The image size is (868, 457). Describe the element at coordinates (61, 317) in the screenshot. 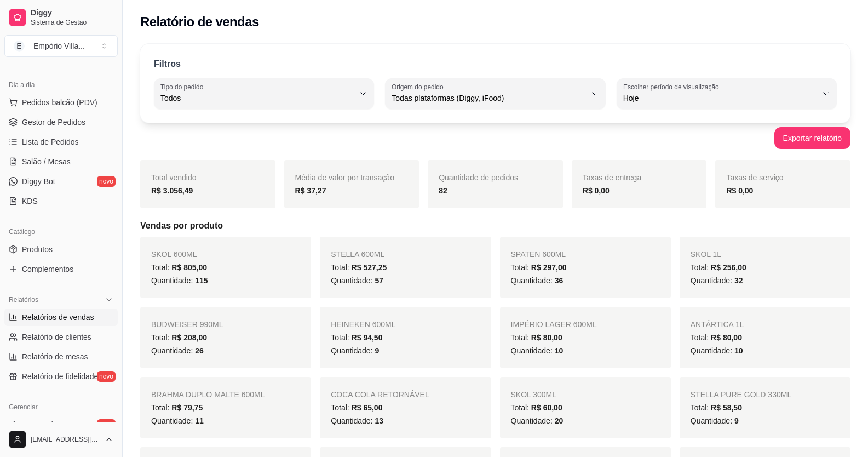

I see `a: Relatórios de vendas` at that location.